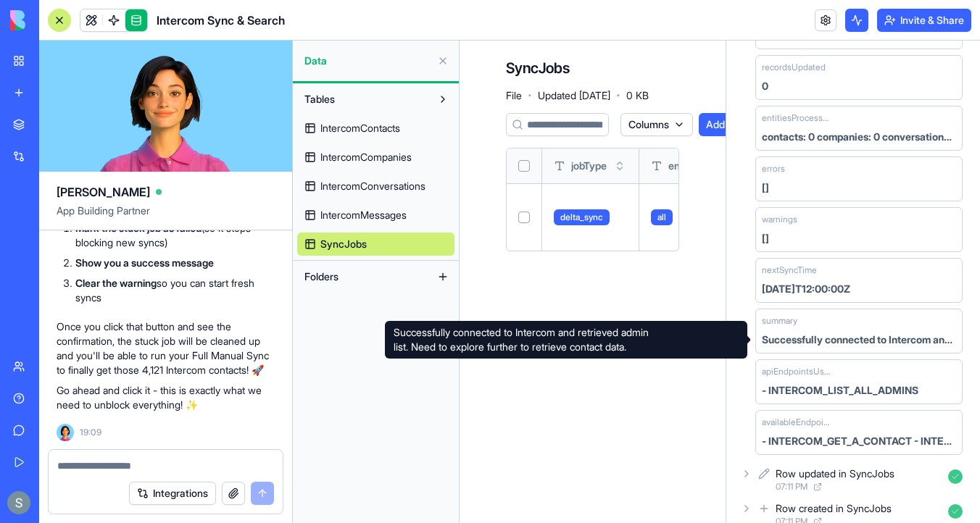 The width and height of the screenshot is (980, 523). I want to click on div: Recent message, so click(145, 191).